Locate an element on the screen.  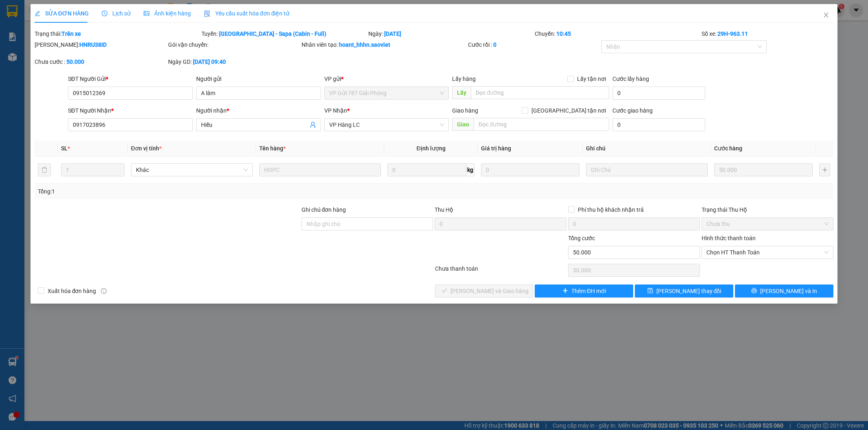
button: plusThêm ĐH mới is located at coordinates (584, 291).